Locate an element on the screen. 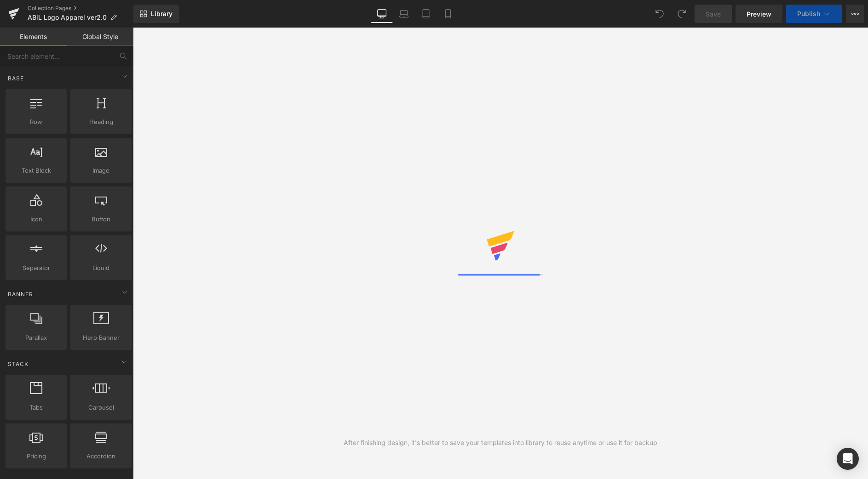  span: Button is located at coordinates (101, 219).